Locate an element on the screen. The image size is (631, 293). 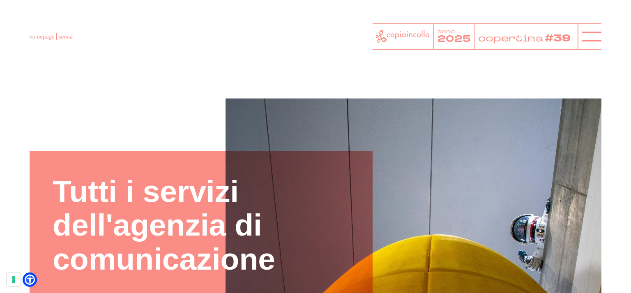
tspan: copertina is located at coordinates (512, 38).